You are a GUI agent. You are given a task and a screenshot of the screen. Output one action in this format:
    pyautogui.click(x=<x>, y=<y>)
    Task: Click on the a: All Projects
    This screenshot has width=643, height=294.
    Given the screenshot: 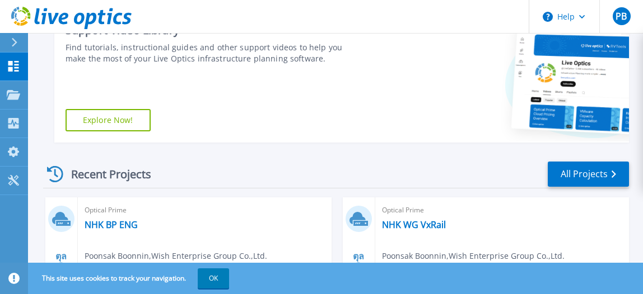 What is the action you would take?
    pyautogui.click(x=588, y=174)
    